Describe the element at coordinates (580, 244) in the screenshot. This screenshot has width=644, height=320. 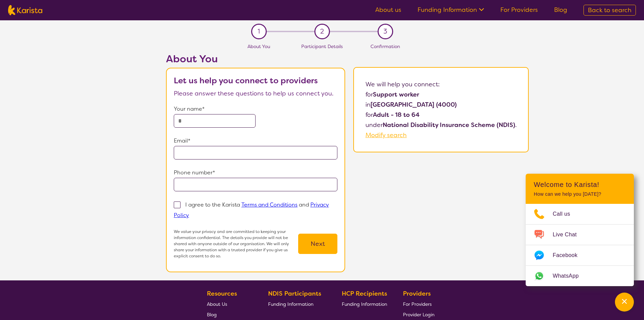
I see `ul: Choose channel` at that location.